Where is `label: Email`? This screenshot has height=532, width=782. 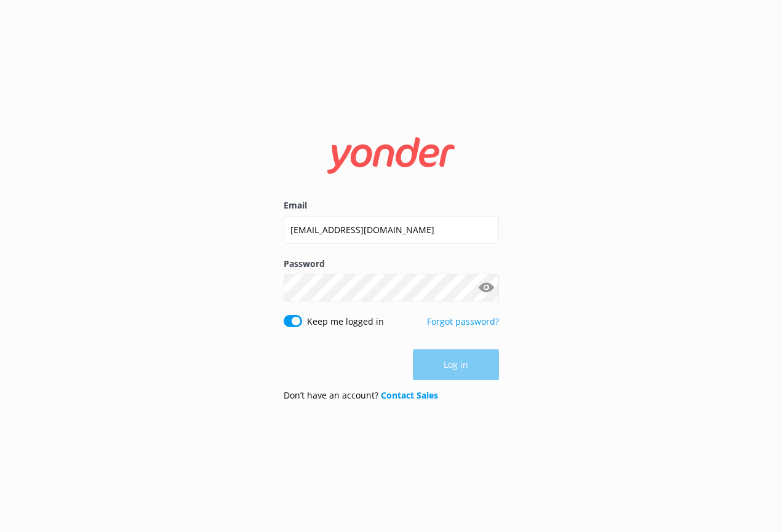
label: Email is located at coordinates (391, 205).